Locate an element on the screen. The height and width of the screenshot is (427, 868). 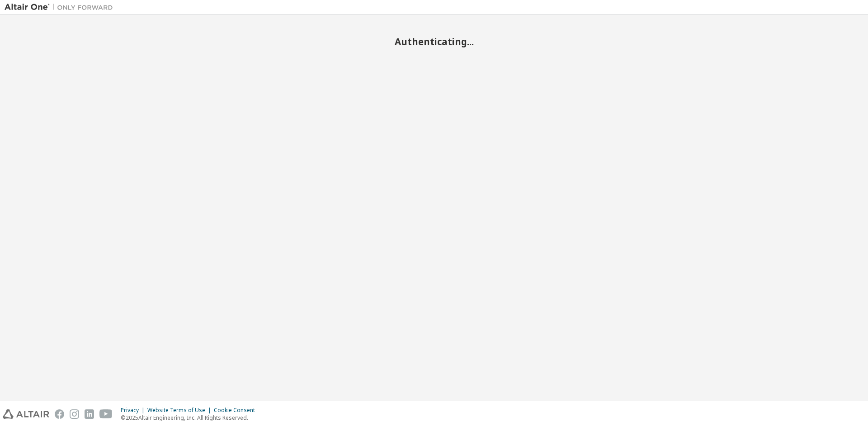
div: Privacy is located at coordinates (134, 410).